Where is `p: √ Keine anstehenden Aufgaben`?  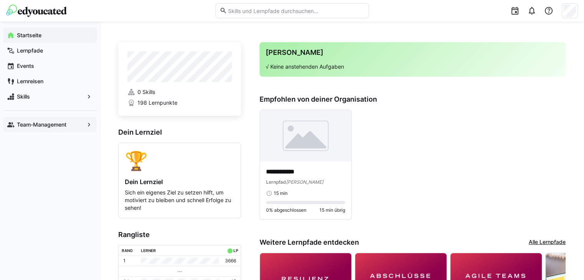
p: √ Keine anstehenden Aufgaben is located at coordinates (412, 67).